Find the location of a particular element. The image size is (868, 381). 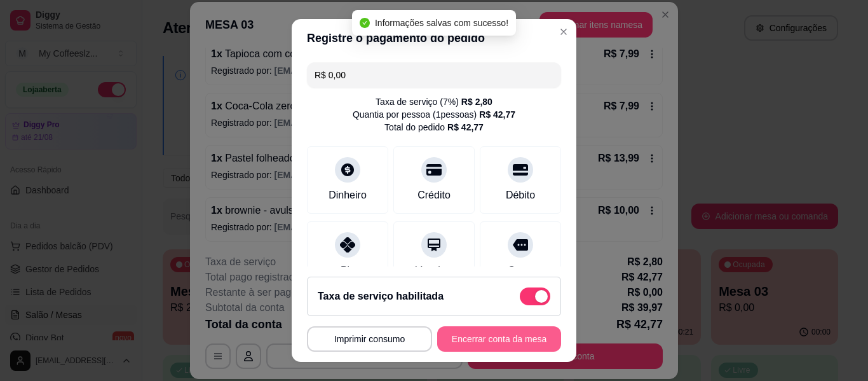

span: Informações salvas com sucesso! is located at coordinates (442, 23).